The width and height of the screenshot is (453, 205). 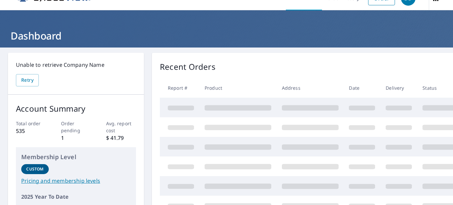 I want to click on th: Delivery, so click(x=399, y=88).